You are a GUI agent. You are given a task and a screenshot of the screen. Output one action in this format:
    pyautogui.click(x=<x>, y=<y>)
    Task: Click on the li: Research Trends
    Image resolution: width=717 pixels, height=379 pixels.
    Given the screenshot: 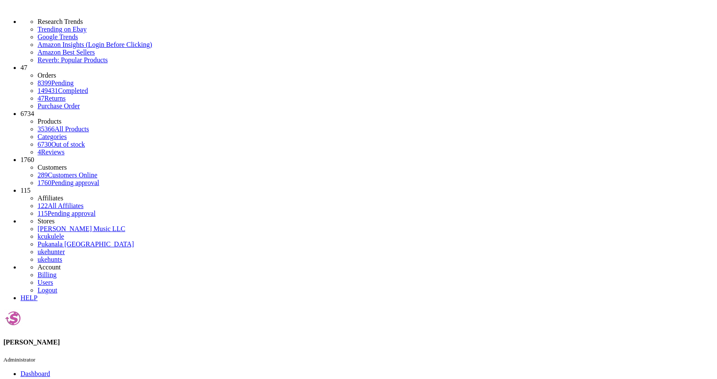 What is the action you would take?
    pyautogui.click(x=376, y=22)
    